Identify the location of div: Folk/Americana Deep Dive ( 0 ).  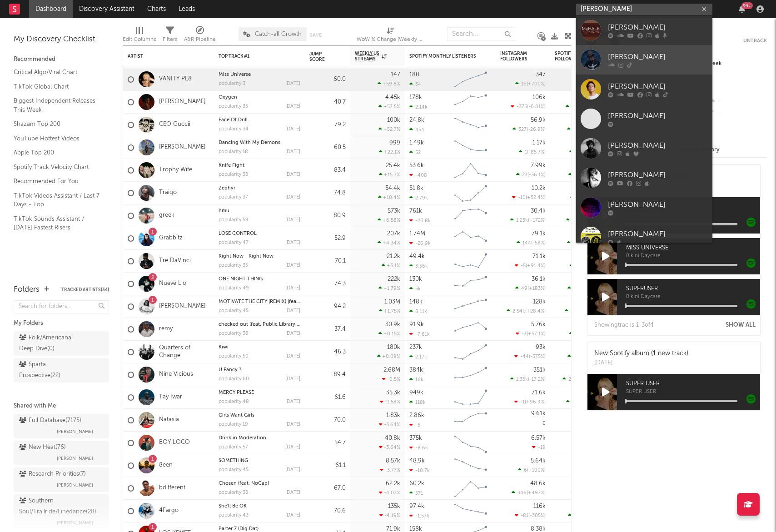
(51, 344).